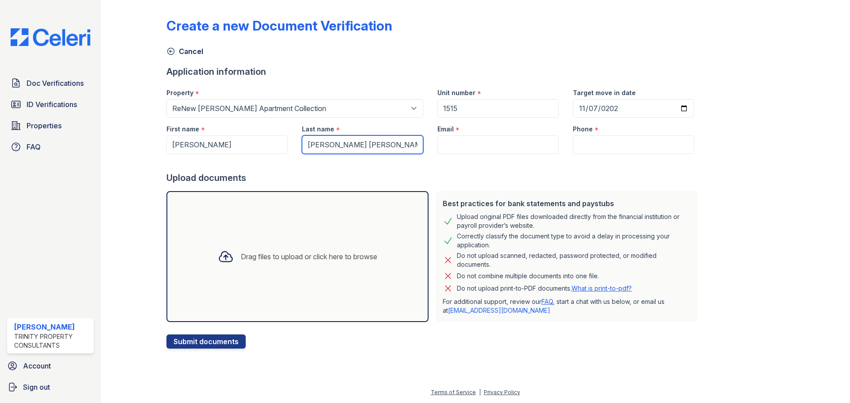 This screenshot has height=403, width=850. Describe the element at coordinates (50, 104) in the screenshot. I see `a: ID Verifications` at that location.